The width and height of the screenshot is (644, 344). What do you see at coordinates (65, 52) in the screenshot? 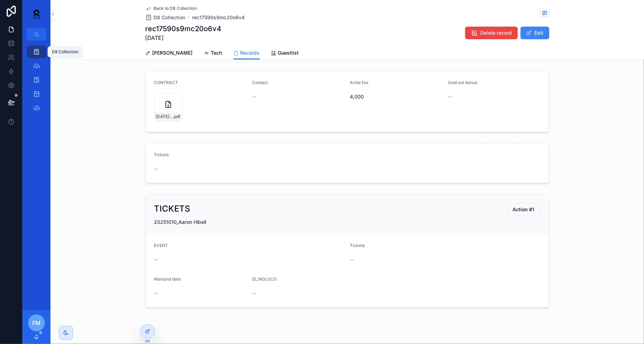
I see `div: D8 Collection` at bounding box center [65, 52].